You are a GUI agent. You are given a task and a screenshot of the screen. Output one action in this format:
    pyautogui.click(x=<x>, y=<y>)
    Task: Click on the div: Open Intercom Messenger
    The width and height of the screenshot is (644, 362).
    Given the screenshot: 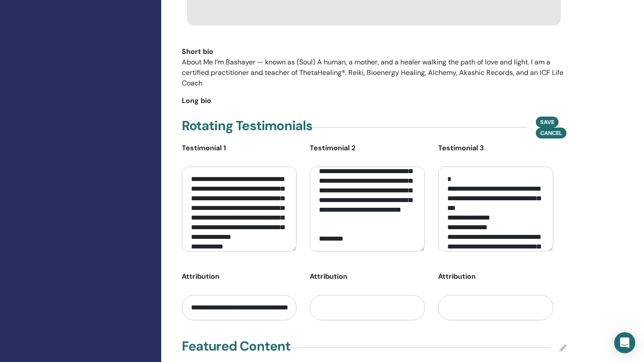 What is the action you would take?
    pyautogui.click(x=625, y=343)
    